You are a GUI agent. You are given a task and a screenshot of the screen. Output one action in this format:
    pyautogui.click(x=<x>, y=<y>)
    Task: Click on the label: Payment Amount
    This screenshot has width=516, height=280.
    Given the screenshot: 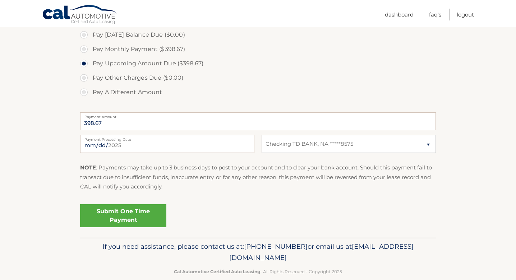 What is the action you would take?
    pyautogui.click(x=258, y=115)
    